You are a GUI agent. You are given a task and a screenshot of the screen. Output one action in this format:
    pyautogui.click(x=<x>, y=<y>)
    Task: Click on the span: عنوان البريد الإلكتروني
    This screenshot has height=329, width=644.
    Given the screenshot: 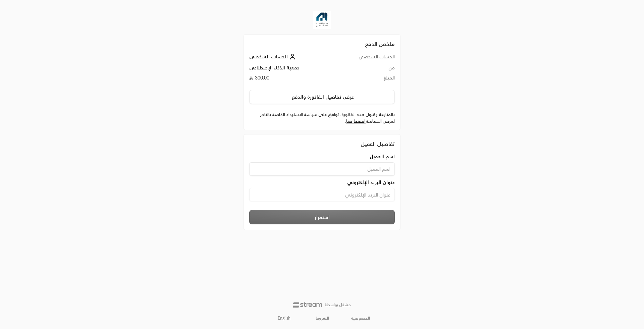 What is the action you would take?
    pyautogui.click(x=371, y=183)
    